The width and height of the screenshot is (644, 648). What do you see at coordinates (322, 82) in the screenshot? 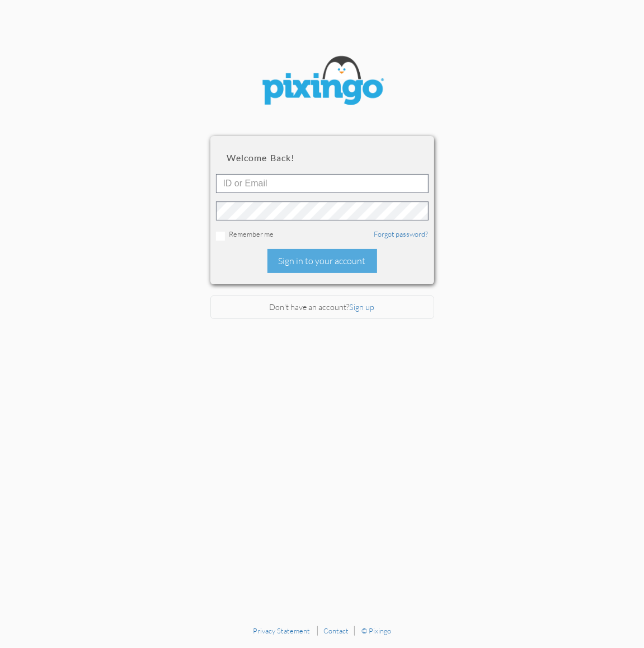
I see `img: pixingo logo` at bounding box center [322, 82].